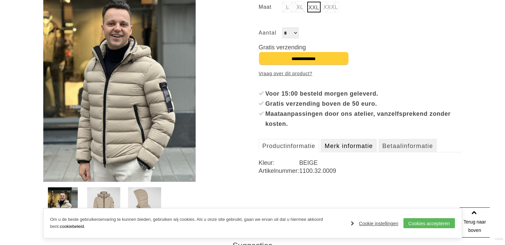  What do you see at coordinates (289, 146) in the screenshot?
I see `a: Productinformatie` at bounding box center [289, 146].